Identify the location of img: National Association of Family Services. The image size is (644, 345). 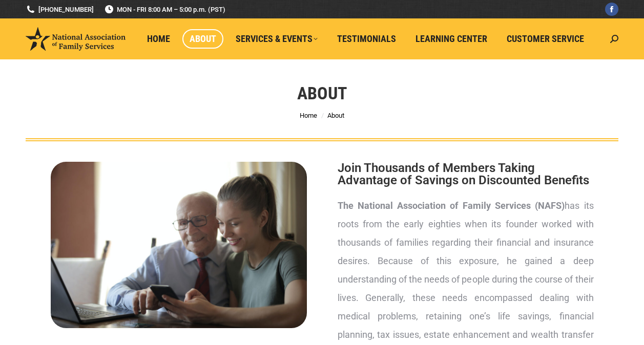
(75, 39).